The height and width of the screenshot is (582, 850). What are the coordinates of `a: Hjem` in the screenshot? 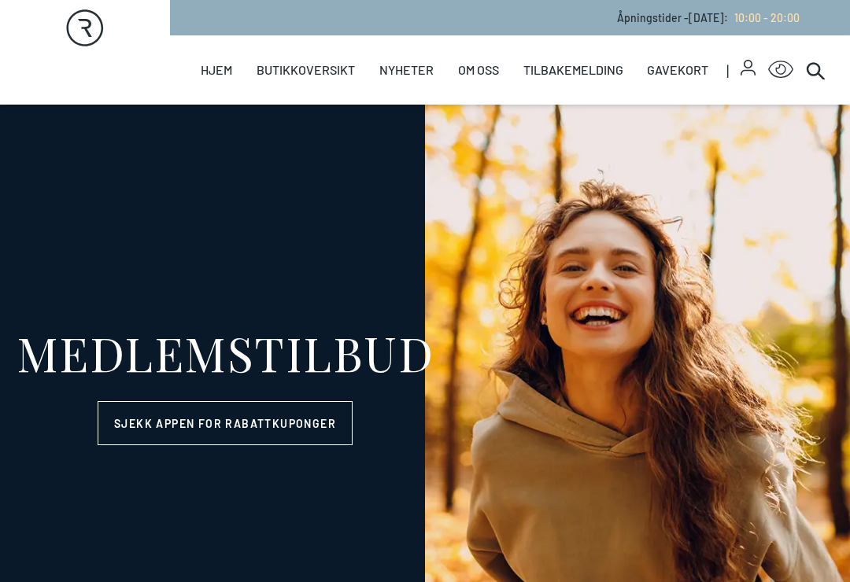 It's located at (216, 70).